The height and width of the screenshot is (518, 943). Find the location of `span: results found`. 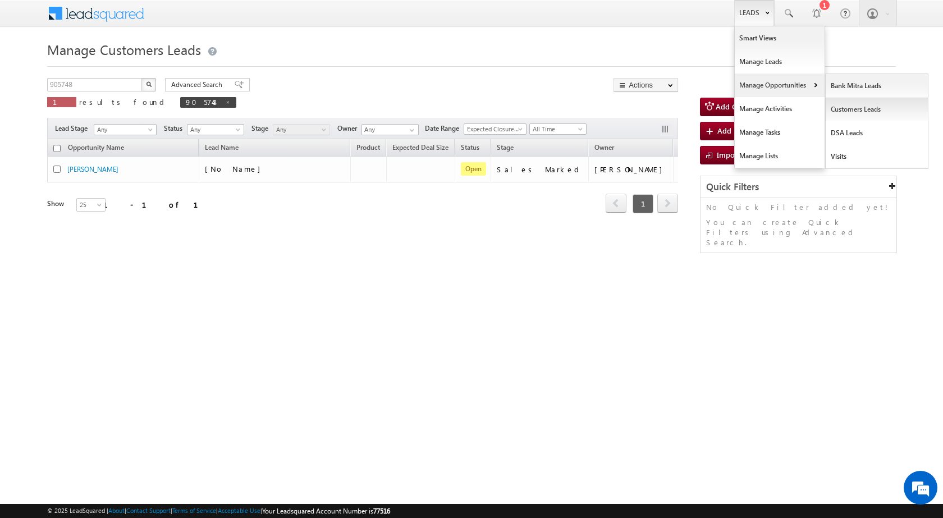

span: results found is located at coordinates (123, 102).